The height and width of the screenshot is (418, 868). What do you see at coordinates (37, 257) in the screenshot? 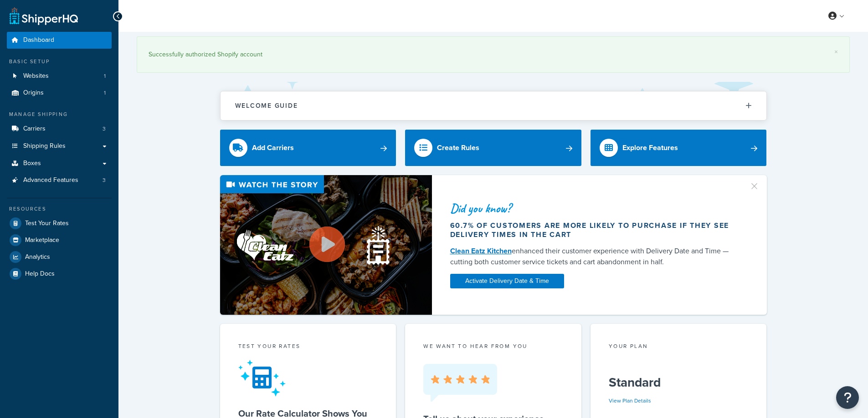
I see `span: Analytics` at bounding box center [37, 257].